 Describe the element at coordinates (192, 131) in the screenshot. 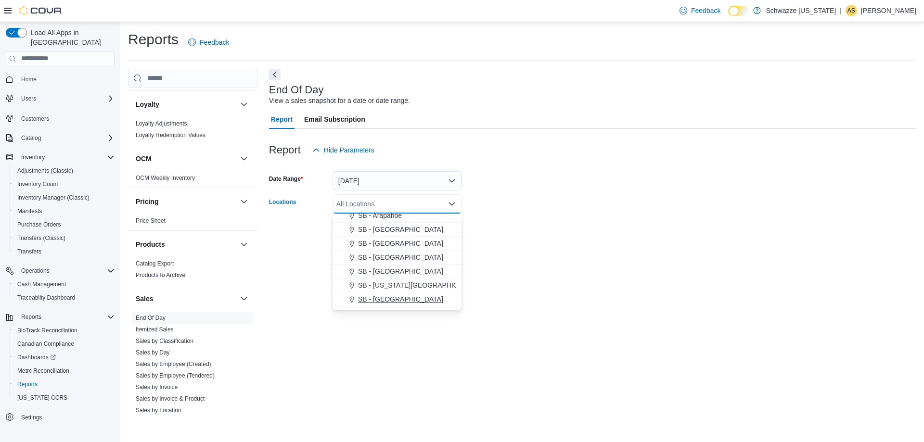

I see `div: Loyalty` at that location.